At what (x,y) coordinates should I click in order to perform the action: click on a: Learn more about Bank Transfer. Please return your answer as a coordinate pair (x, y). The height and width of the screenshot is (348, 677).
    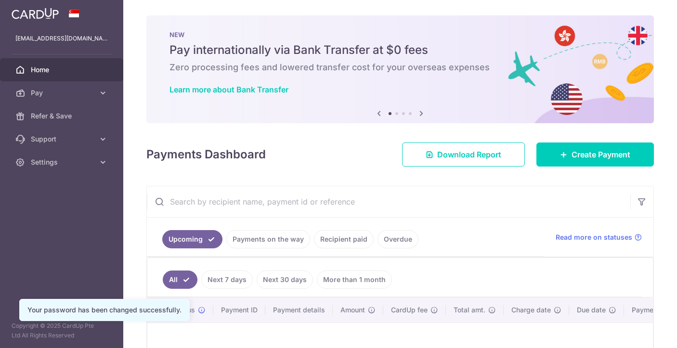
    Looking at the image, I should click on (229, 90).